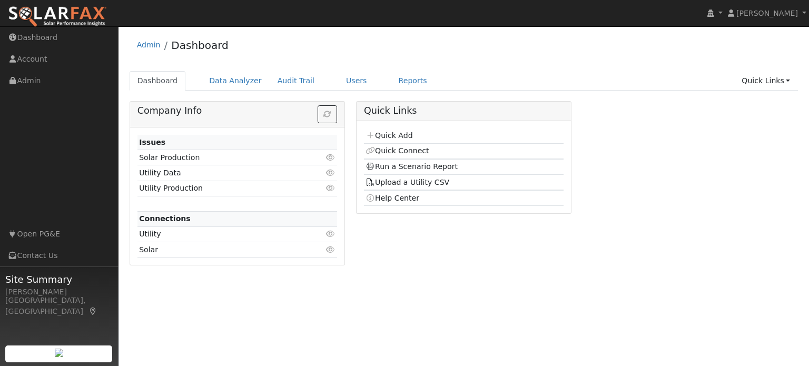 This screenshot has height=366, width=809. I want to click on a: Quick Links, so click(765, 81).